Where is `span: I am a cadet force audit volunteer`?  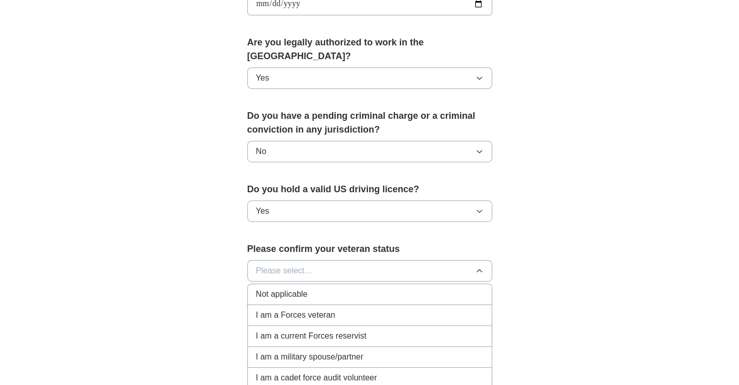
span: I am a cadet force audit volunteer is located at coordinates (316, 378).